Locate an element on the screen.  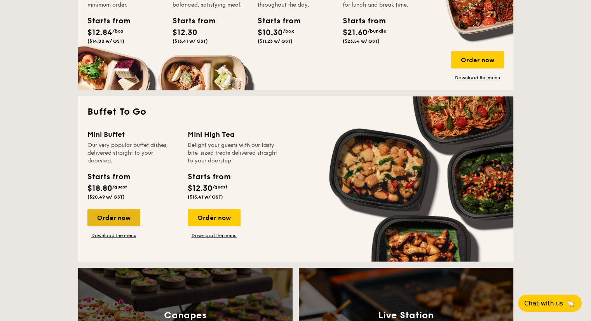
span: $21.60 is located at coordinates (355, 33).